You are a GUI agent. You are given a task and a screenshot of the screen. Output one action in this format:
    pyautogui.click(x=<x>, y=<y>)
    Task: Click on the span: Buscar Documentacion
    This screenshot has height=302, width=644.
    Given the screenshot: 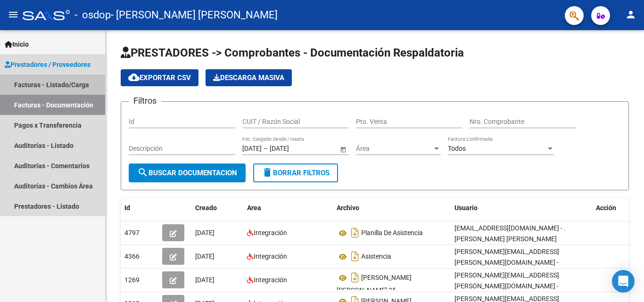 What is the action you would take?
    pyautogui.click(x=187, y=173)
    